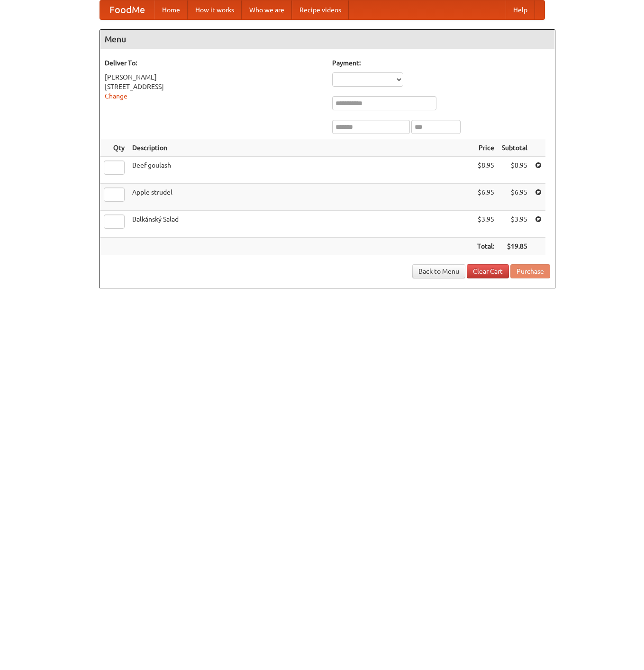 The width and height of the screenshot is (644, 670). What do you see at coordinates (300, 170) in the screenshot?
I see `td: Beef goulash` at bounding box center [300, 170].